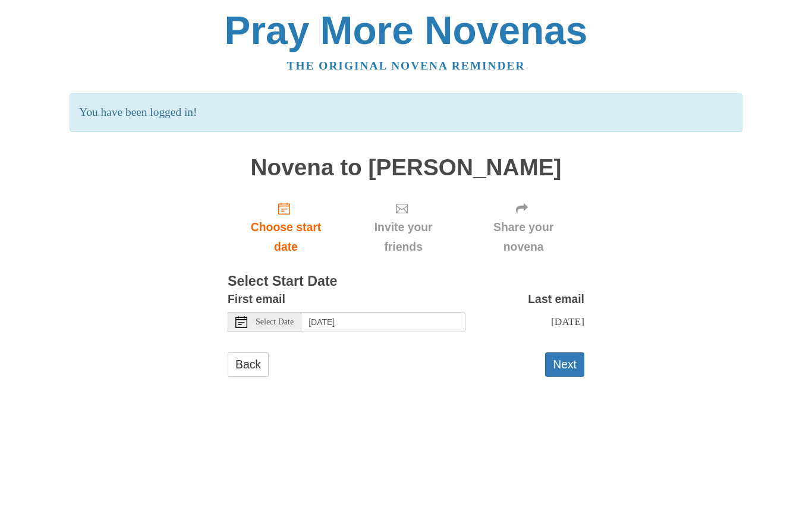  Describe the element at coordinates (556, 299) in the screenshot. I see `label: Last email` at that location.